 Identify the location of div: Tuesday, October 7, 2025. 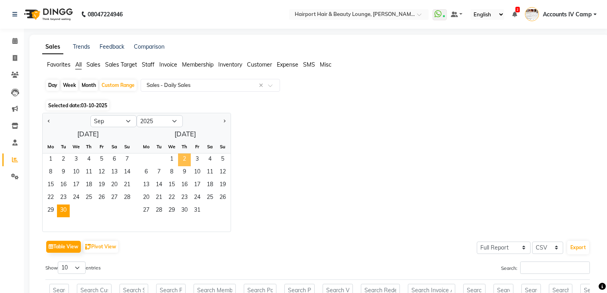
(159, 173).